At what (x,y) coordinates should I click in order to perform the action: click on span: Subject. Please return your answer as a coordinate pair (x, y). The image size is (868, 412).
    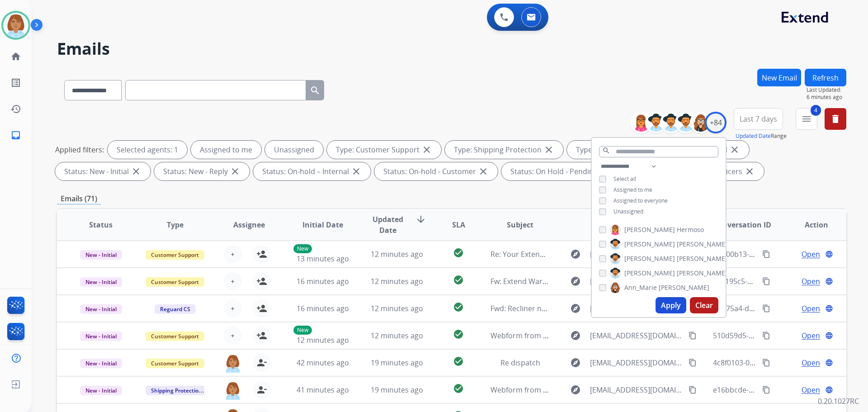
    Looking at the image, I should click on (520, 225).